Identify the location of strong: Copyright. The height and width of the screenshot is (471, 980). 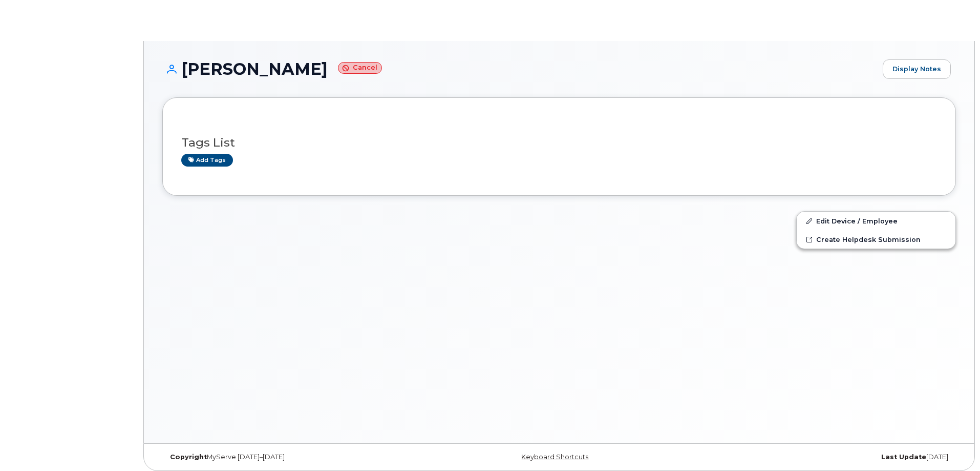
(188, 457).